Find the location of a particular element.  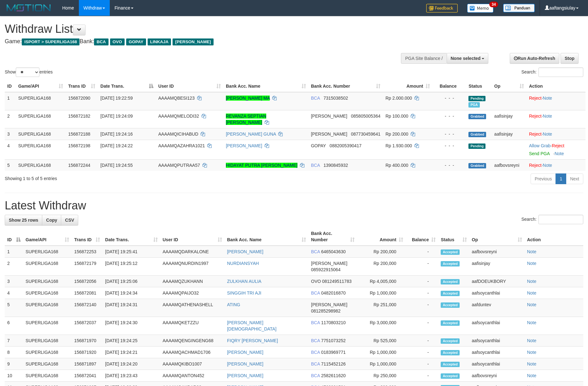

td: 10 is located at coordinates (14, 376).